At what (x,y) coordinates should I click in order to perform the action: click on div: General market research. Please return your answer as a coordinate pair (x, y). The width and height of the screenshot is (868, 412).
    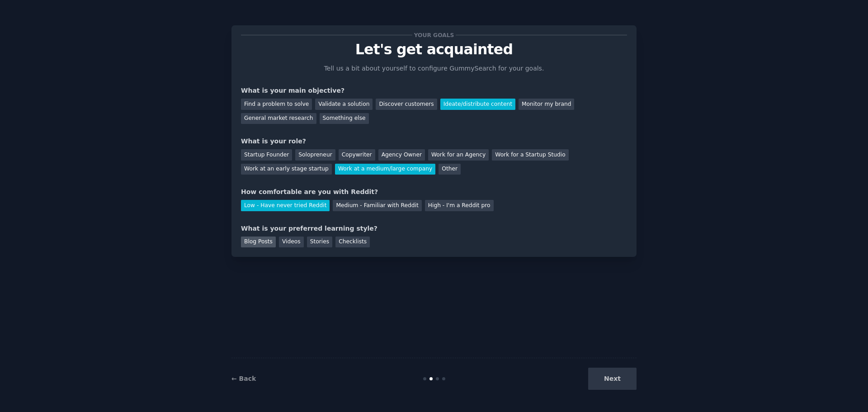
    Looking at the image, I should click on (278, 118).